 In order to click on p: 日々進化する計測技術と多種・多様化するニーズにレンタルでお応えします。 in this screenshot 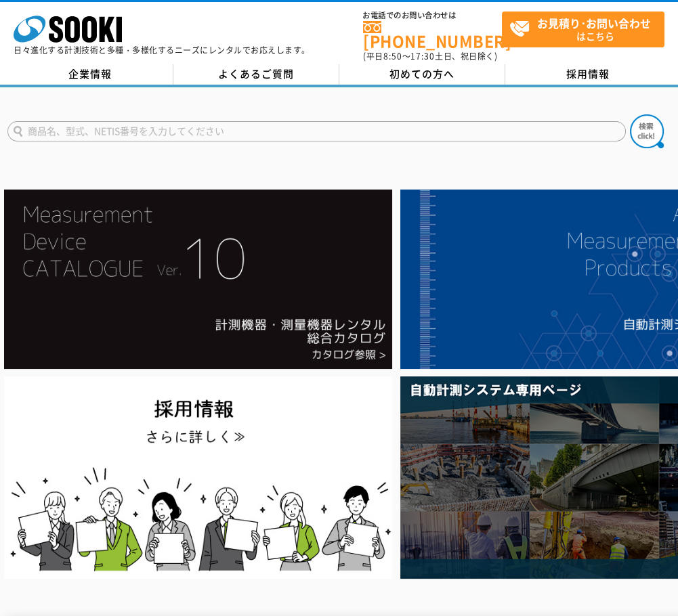, I will do `click(162, 50)`.